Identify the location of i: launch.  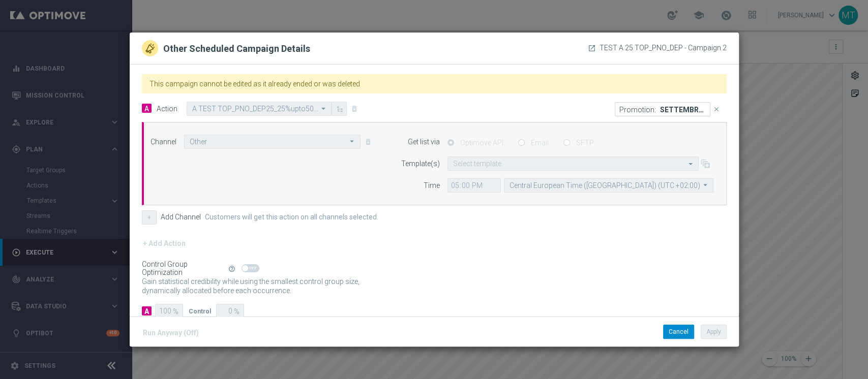
(592, 48).